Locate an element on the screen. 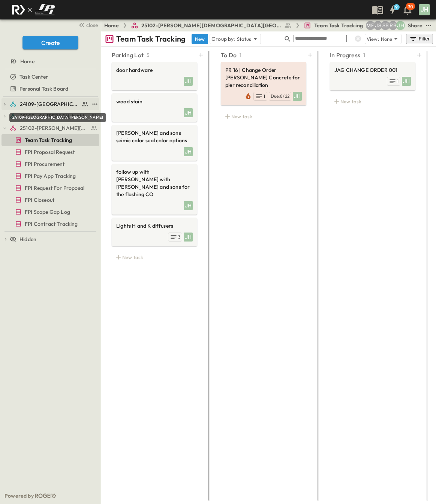 Image resolution: width=436 pixels, height=504 pixels. span: FPI Request For Proposal is located at coordinates (55, 188).